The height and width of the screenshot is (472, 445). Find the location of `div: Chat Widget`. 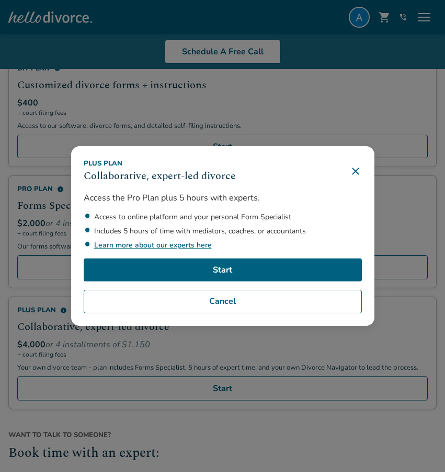

div: Chat Widget is located at coordinates (418, 447).